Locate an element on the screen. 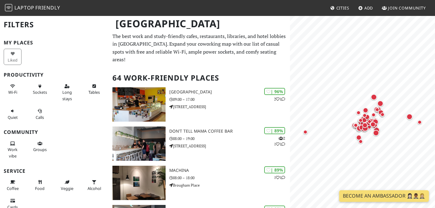 This screenshot has height=208, width=435. p: 09:00 – 17:00 is located at coordinates (229, 99).